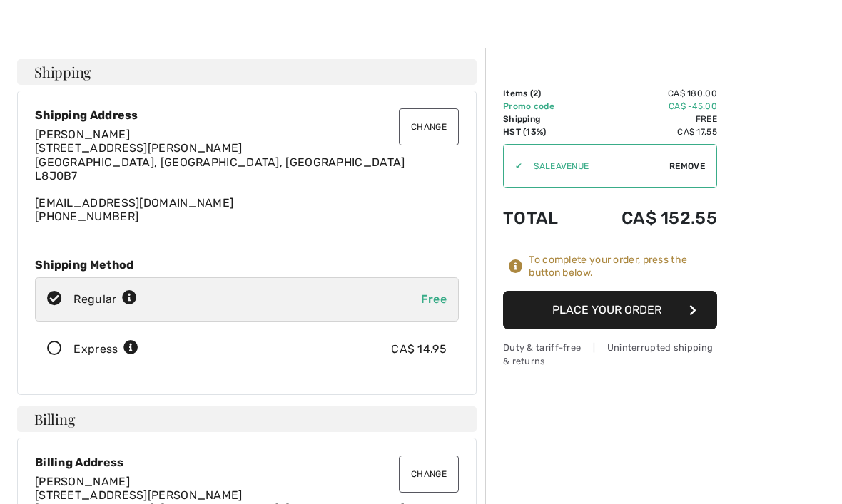  Describe the element at coordinates (419, 349) in the screenshot. I see `div: CA$ 14.95` at that location.